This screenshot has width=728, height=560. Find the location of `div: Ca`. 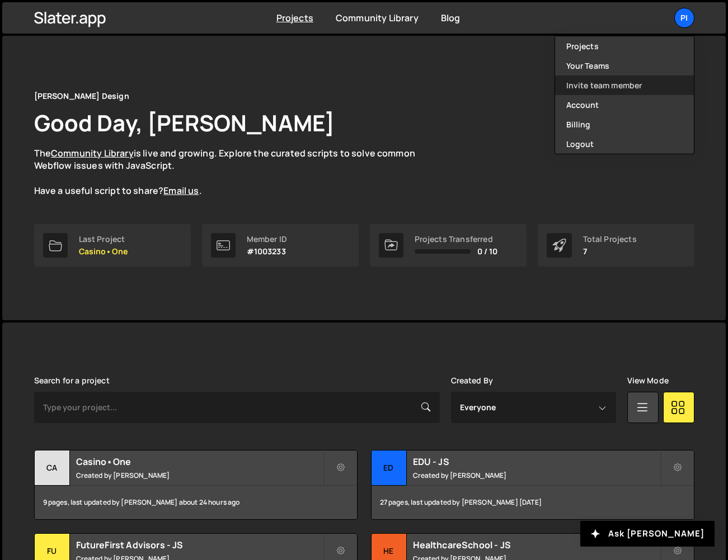

div: Ca is located at coordinates (52, 468).